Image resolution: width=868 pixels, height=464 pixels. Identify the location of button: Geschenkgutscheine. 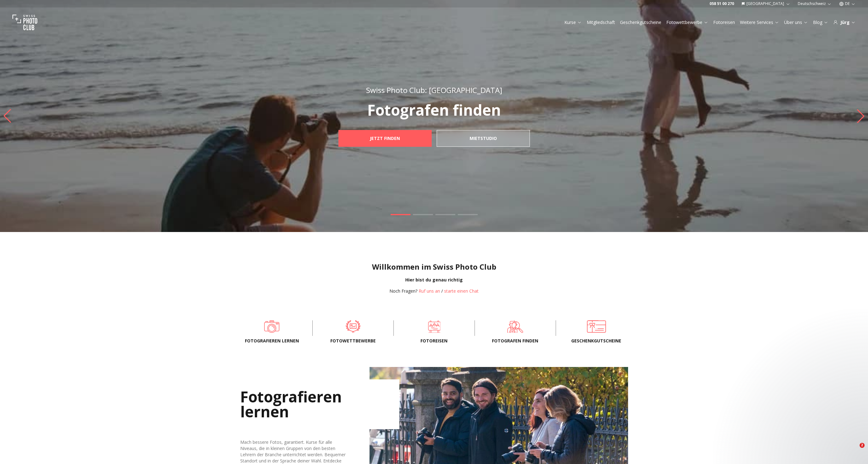
(640, 22).